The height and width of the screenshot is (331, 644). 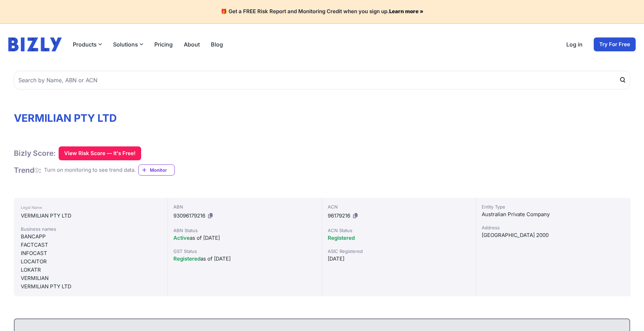 What do you see at coordinates (322, 80) in the screenshot?
I see `input: Search by Name, ABN or ACN` at bounding box center [322, 80].